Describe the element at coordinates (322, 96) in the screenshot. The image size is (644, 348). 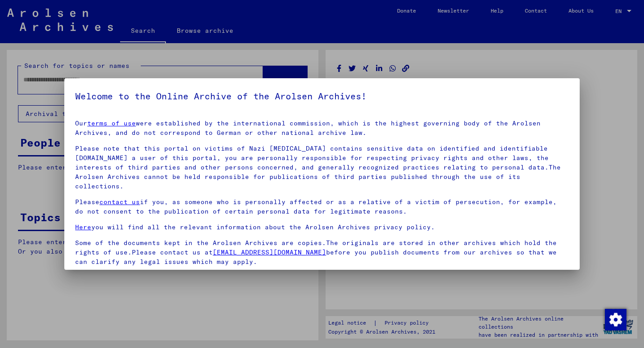
I see `h5: Welcome to the Online Archive of the Arolsen Archives!` at that location.